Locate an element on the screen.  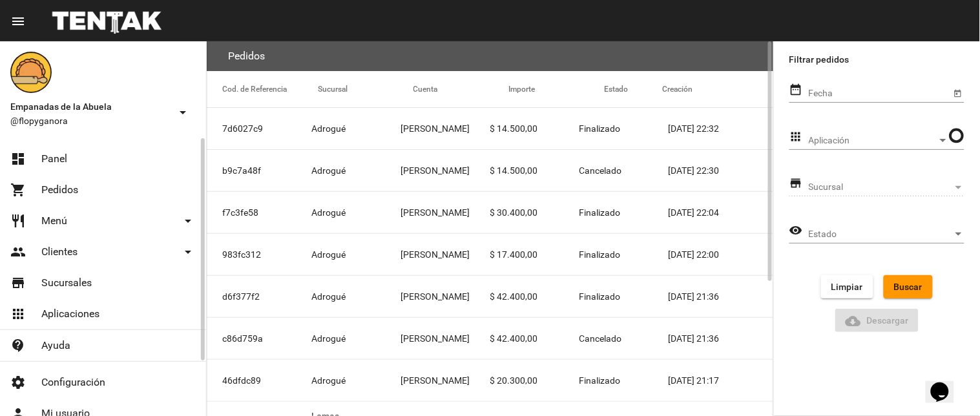
span: Descargar is located at coordinates (877, 320).